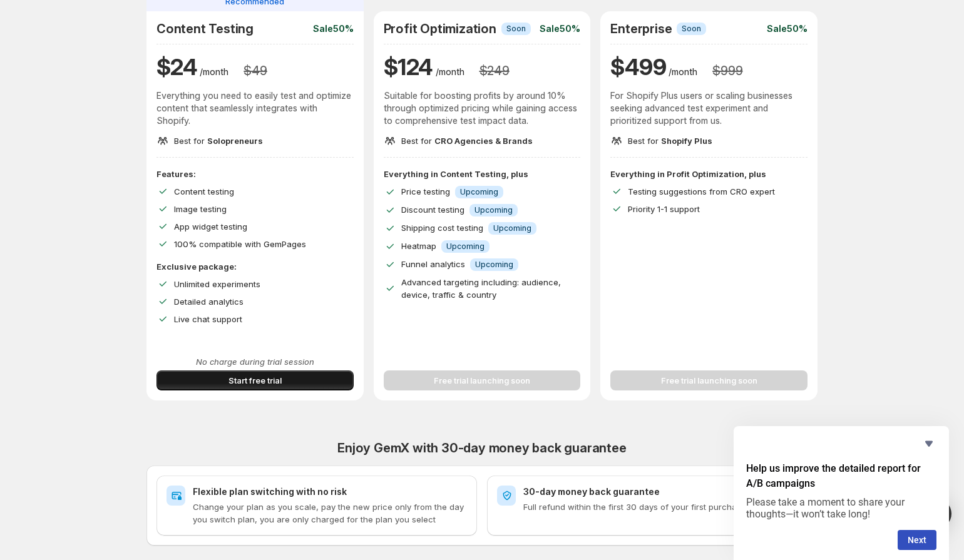  What do you see at coordinates (426, 191) in the screenshot?
I see `span: Price testing` at bounding box center [426, 191].